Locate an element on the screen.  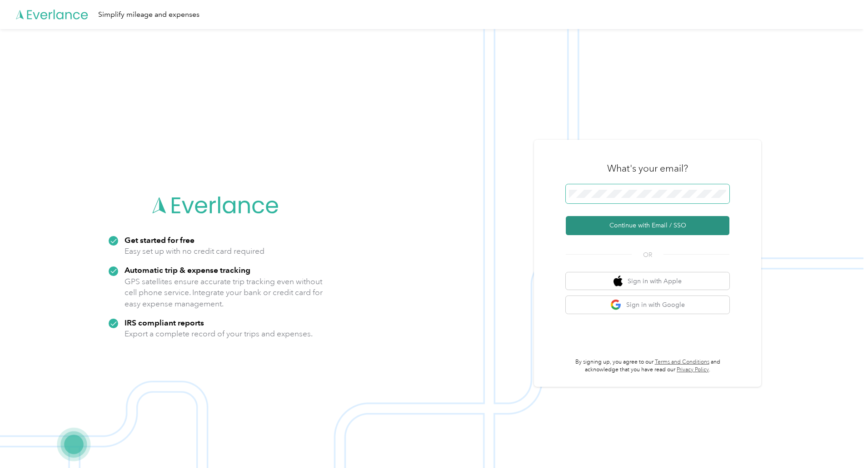
img: google logo is located at coordinates (616, 305).